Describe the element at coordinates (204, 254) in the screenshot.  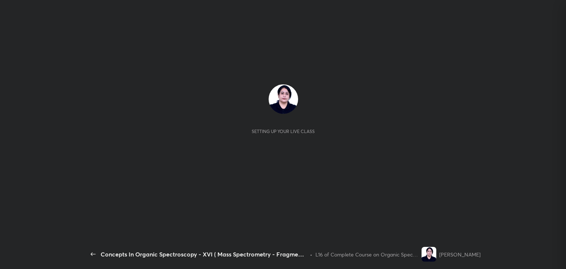
I see `div: Concepts In Organic Spectroscopy - XVI ( Mass Spectrometry - Fragmentation )` at that location.